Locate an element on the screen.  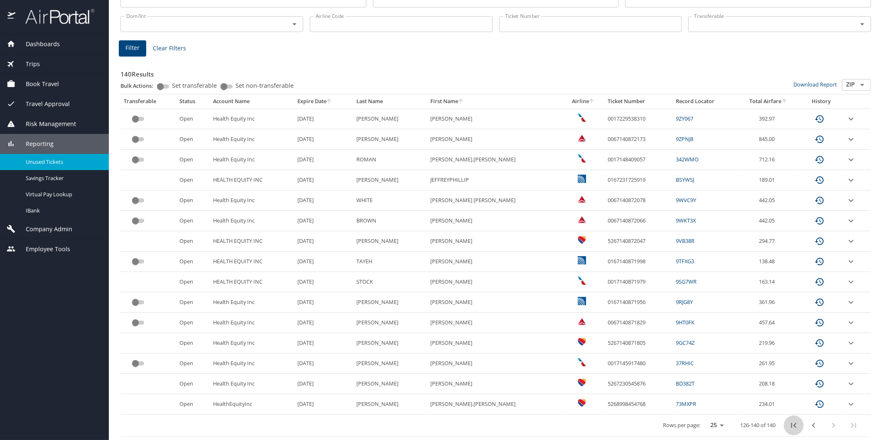
span: Filter is located at coordinates (133, 48).